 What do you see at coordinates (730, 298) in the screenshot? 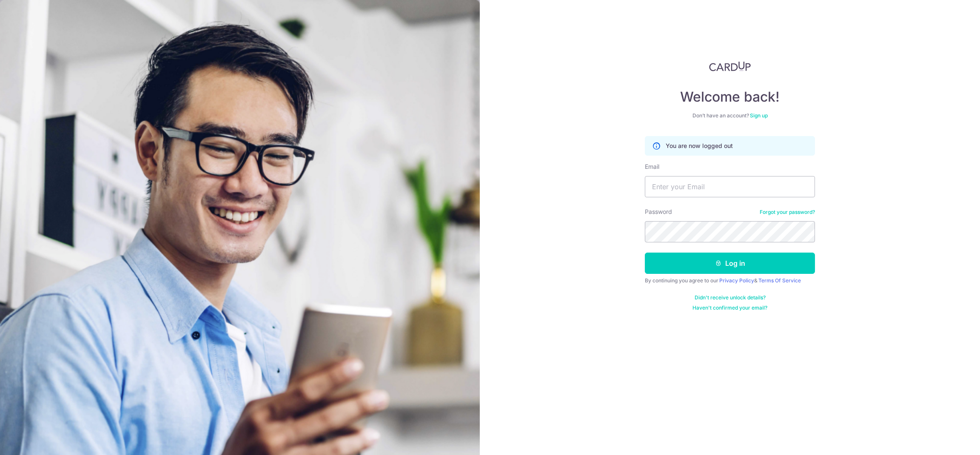
I see `a: Didn't receive unlock details?` at bounding box center [730, 298].